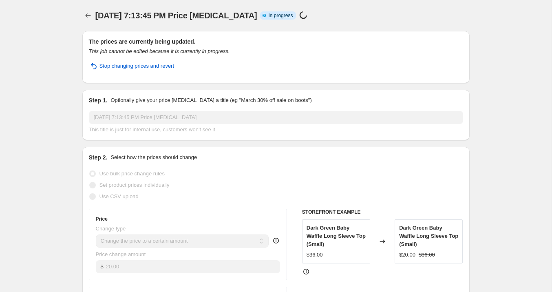 The image size is (552, 292). What do you see at coordinates (276, 117) in the screenshot?
I see `input: 30% off holiday sale` at bounding box center [276, 117].